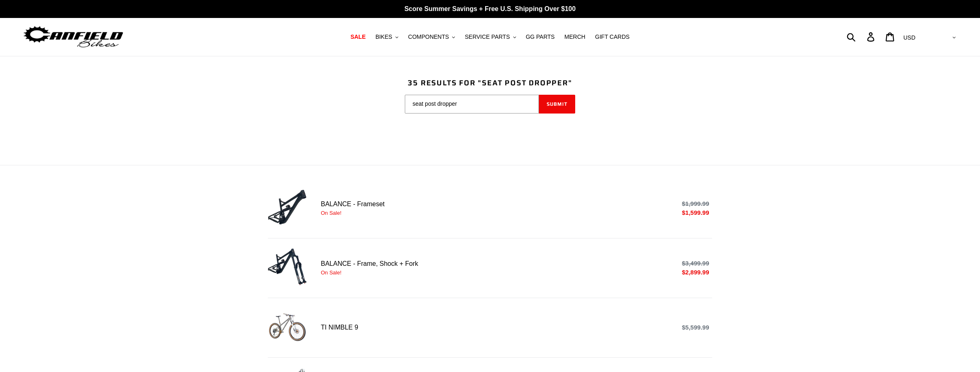  I want to click on span: GIFT CARDS, so click(612, 37).